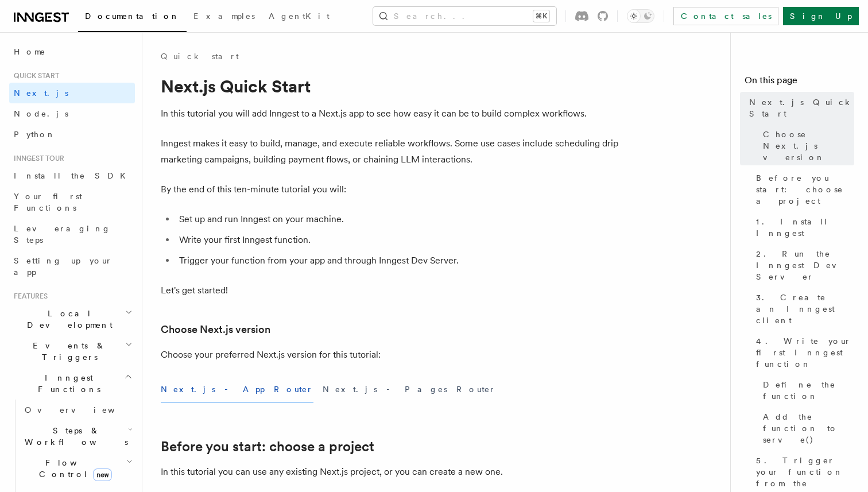 Image resolution: width=868 pixels, height=492 pixels. I want to click on span: Flow Control, so click(73, 469).